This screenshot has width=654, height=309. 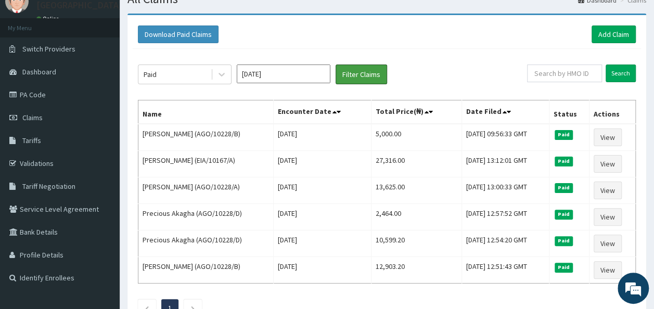 I want to click on td: 2,464.00, so click(x=417, y=217).